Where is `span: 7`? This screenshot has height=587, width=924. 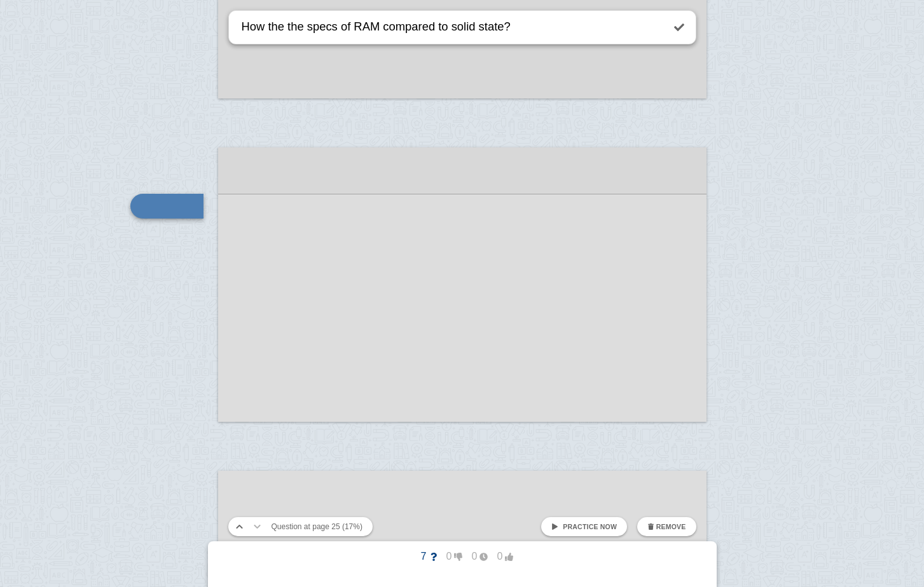 span: 7 is located at coordinates (424, 557).